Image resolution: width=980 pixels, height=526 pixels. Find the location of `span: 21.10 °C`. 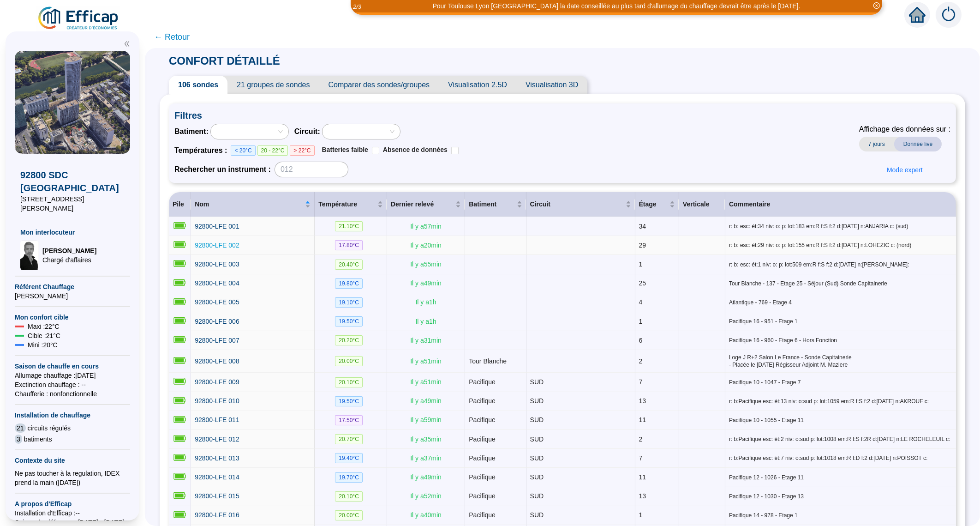

span: 21.10 °C is located at coordinates (349, 226).